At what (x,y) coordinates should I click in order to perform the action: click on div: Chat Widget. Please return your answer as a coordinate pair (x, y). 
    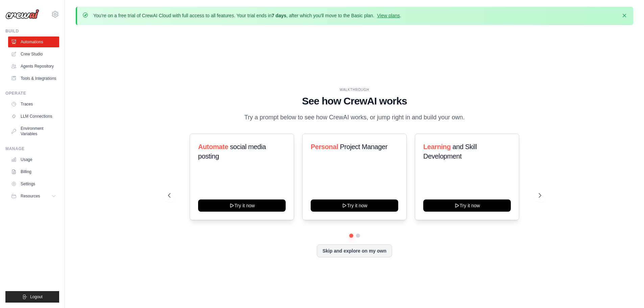
    Looking at the image, I should click on (627, 292).